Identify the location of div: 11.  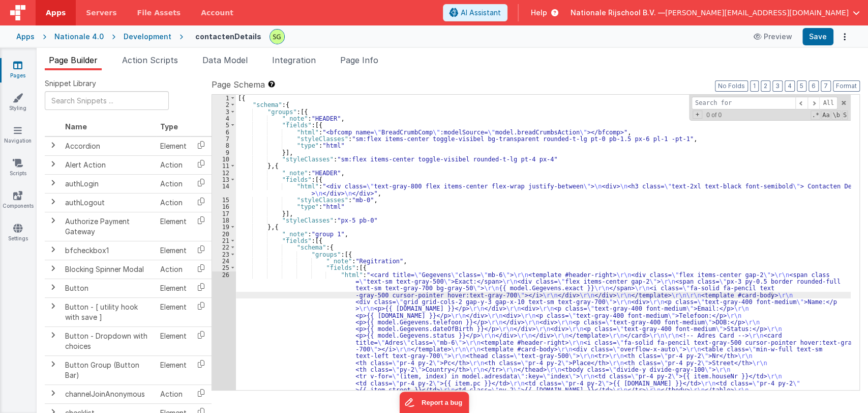
(224, 165).